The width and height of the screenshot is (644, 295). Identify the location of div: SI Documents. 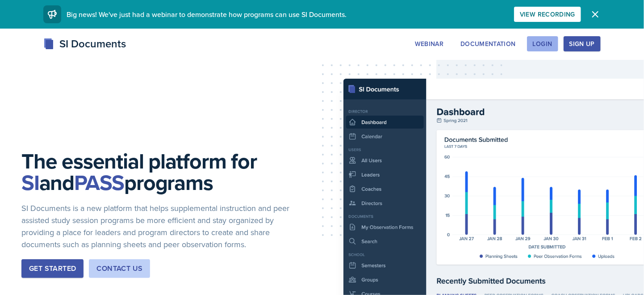
(85, 44).